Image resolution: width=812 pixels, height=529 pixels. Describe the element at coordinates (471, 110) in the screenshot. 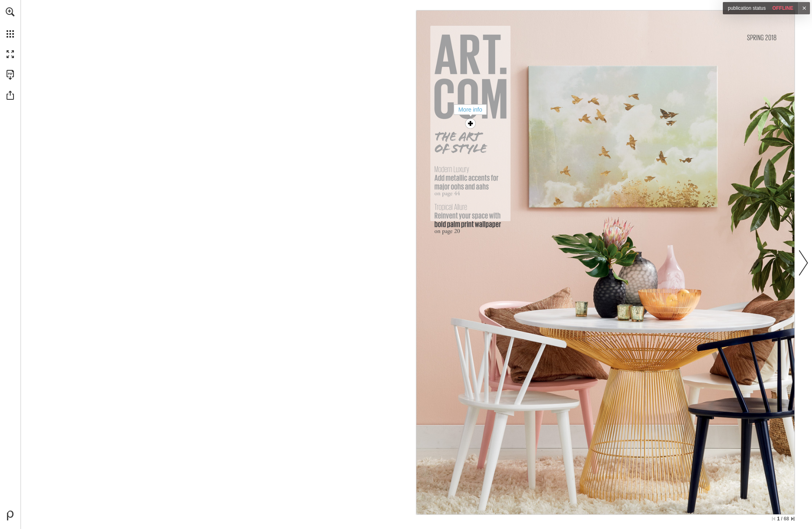

I see `span: More info` at that location.